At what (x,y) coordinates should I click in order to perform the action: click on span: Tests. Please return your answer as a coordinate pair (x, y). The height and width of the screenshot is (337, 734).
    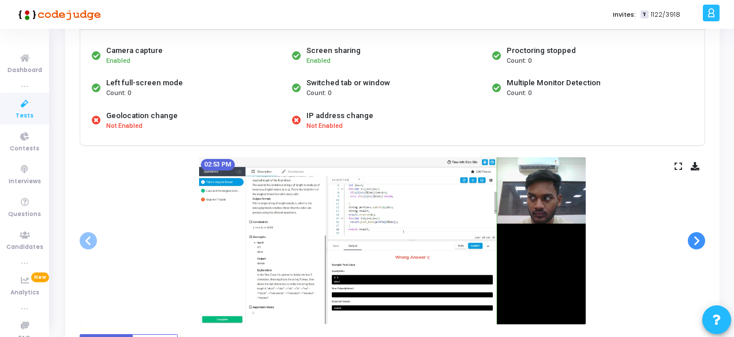
    Looking at the image, I should click on (24, 116).